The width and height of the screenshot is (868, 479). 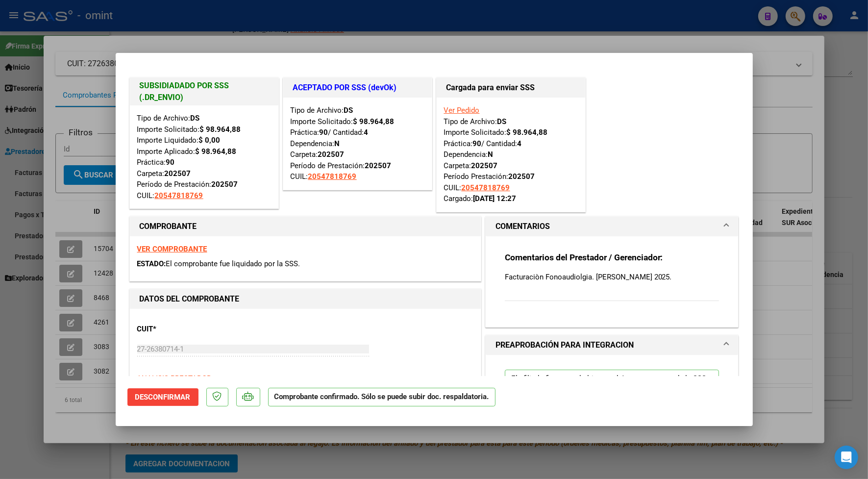 What do you see at coordinates (188, 329) in the screenshot?
I see `p: CUIT` at bounding box center [188, 329].